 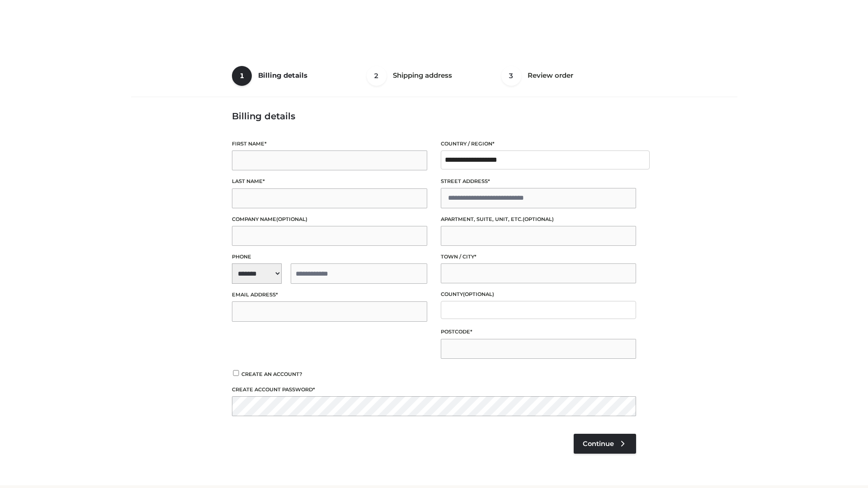 What do you see at coordinates (236, 373) in the screenshot?
I see `input: Create an account?` at bounding box center [236, 373].